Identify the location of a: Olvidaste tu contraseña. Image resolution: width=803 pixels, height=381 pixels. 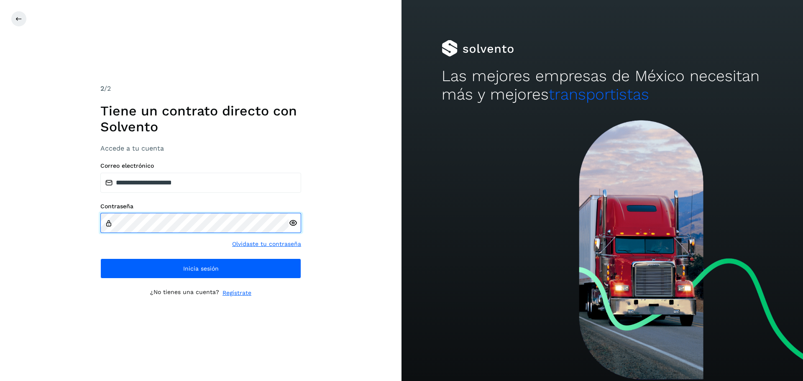
(266, 244).